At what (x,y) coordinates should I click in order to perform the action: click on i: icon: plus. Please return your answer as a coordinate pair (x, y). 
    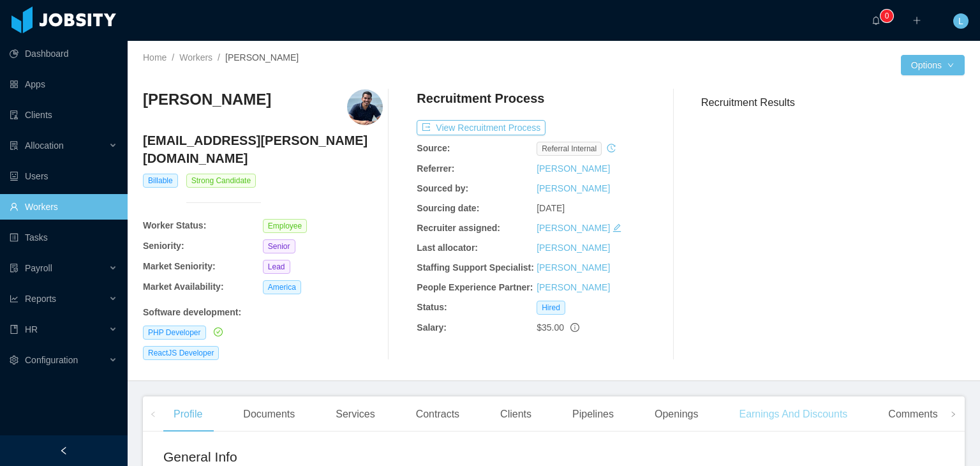
    Looking at the image, I should click on (917, 21).